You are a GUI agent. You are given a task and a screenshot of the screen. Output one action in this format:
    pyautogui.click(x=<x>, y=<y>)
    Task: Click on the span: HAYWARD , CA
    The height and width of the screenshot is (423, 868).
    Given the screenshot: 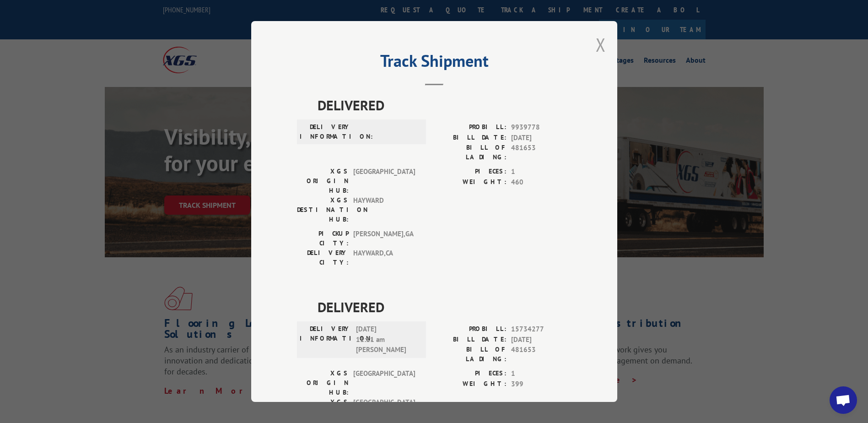 What is the action you would take?
    pyautogui.click(x=384, y=257)
    